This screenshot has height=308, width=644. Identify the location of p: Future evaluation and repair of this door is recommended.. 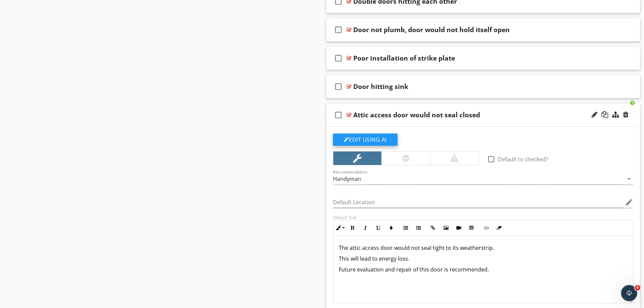
(483, 269).